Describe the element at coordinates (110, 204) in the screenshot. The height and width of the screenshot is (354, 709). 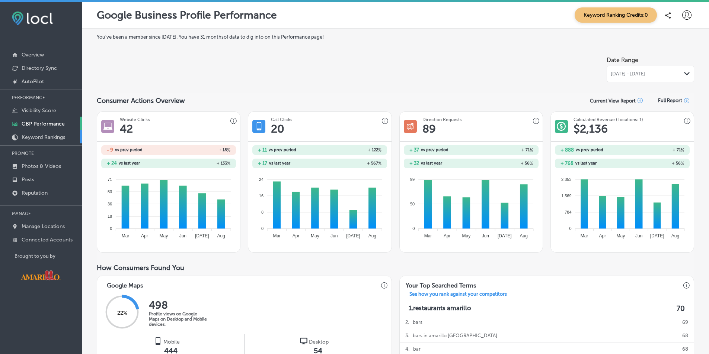
I see `tspan: 36` at that location.